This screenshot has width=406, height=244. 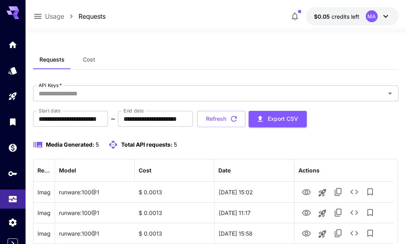 I want to click on div: Playground, so click(x=13, y=96).